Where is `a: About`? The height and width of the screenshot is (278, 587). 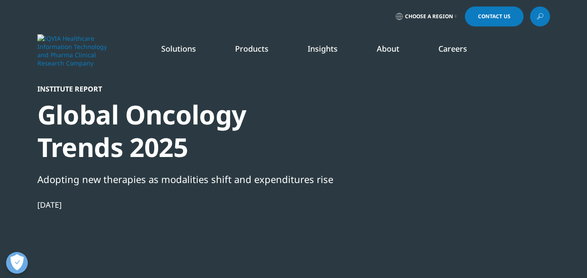
a: About is located at coordinates (388, 49).